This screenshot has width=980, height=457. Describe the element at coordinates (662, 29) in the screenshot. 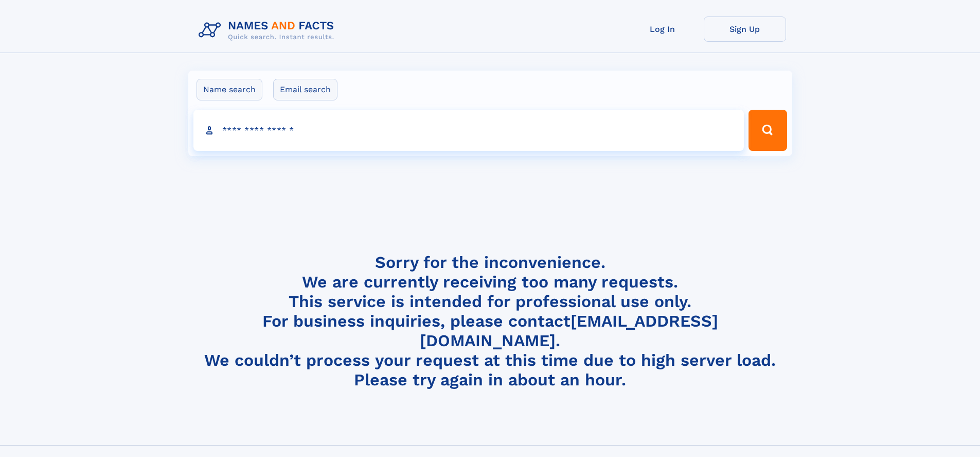

I see `a: Log In` at that location.